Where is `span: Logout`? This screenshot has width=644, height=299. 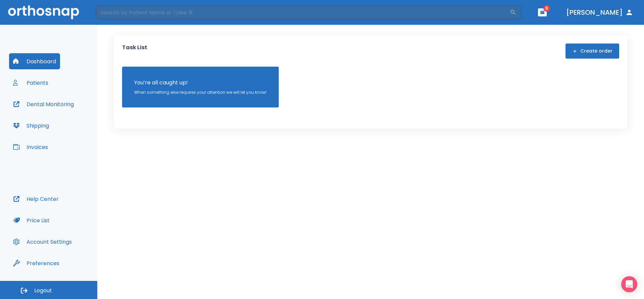 span: Logout is located at coordinates (43, 291).